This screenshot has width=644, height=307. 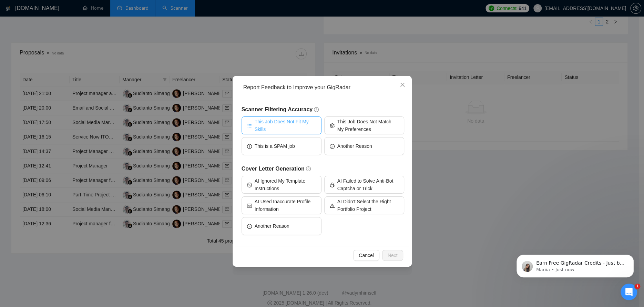 I want to click on h5: Cover Letter Generation, so click(x=323, y=169).